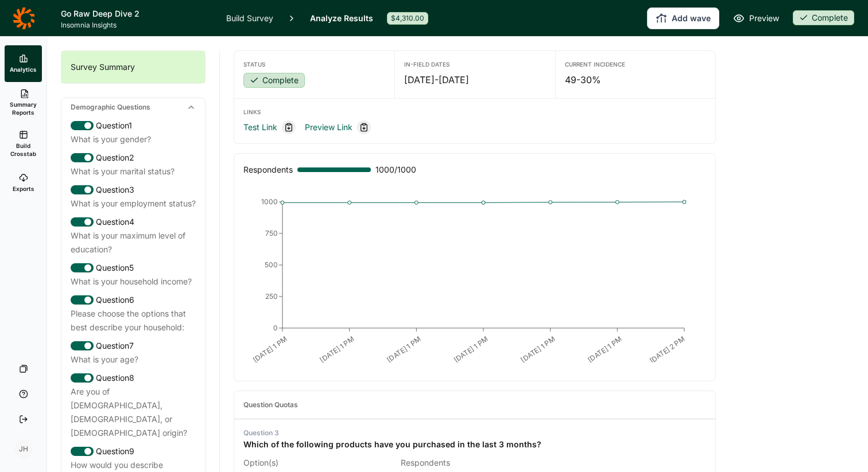 The height and width of the screenshot is (472, 868). Describe the element at coordinates (764, 19) in the screenshot. I see `span: Preview` at that location.